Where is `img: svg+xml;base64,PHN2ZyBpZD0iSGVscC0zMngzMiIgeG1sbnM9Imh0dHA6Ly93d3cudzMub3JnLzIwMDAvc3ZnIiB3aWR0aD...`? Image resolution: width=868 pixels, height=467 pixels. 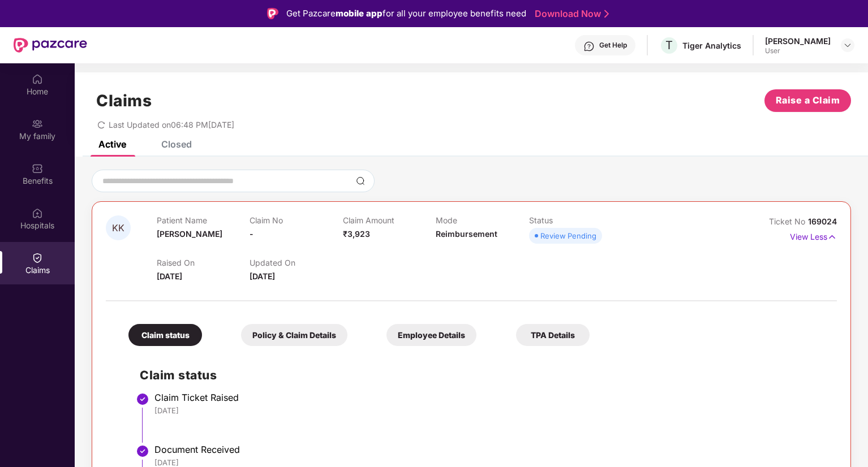
img: svg+xml;base64,PHN2ZyBpZD0iSGVscC0zMngzMiIgeG1sbnM9Imh0dHA6Ly93d3cudzMub3JnLzIwMDAvc3ZnIiB3aWR0aD... is located at coordinates (589, 47).